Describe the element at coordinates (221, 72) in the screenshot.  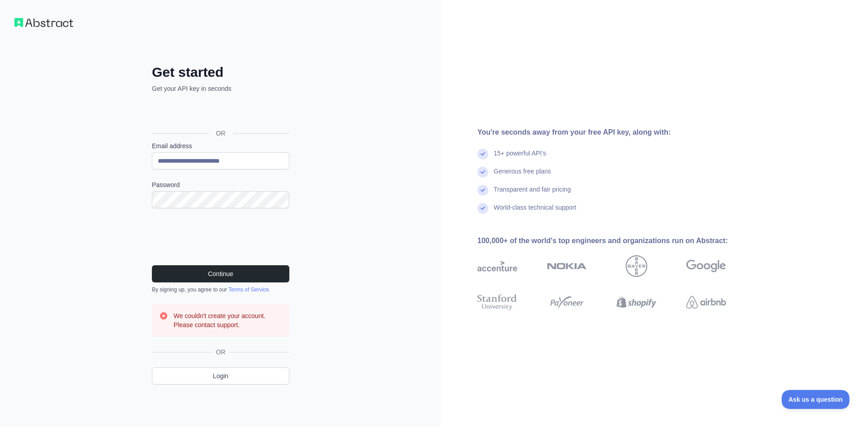
I see `h2: Get started` at that location.